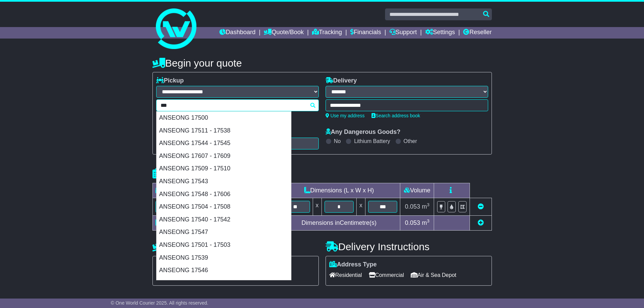 The height and width of the screenshot is (308, 644). What do you see at coordinates (224, 220) in the screenshot?
I see `div: ANSEONG 17540 - 17542` at bounding box center [224, 220].